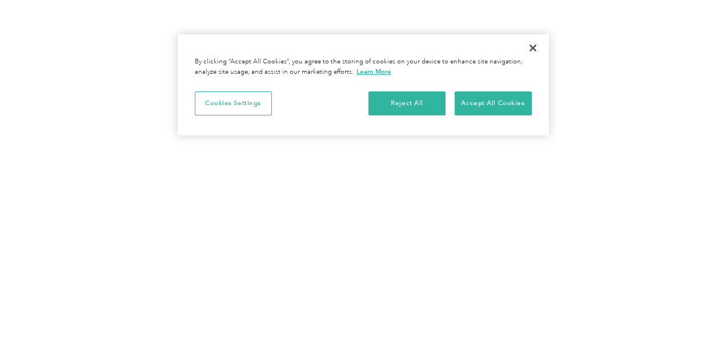 The height and width of the screenshot is (344, 718). I want to click on div: Cookie banner, so click(363, 84).